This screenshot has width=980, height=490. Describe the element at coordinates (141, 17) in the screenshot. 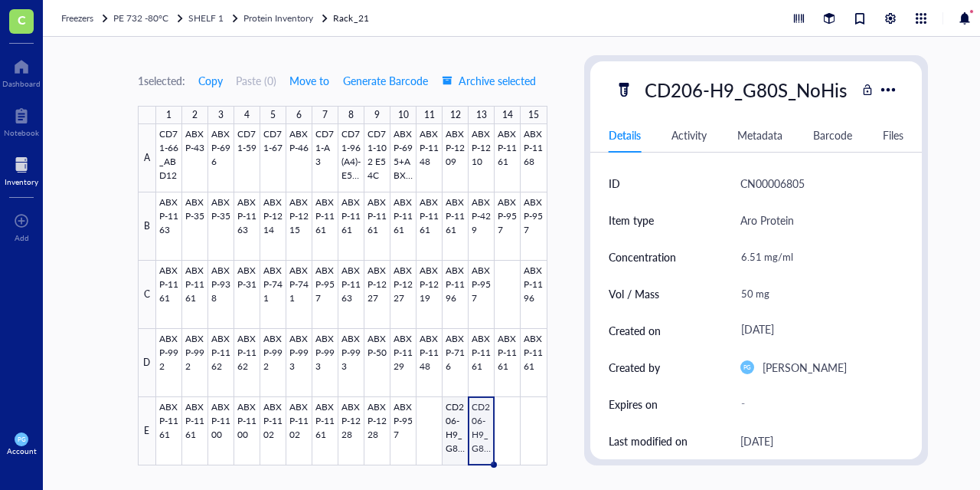

I see `span: PE 732 -80°C` at that location.